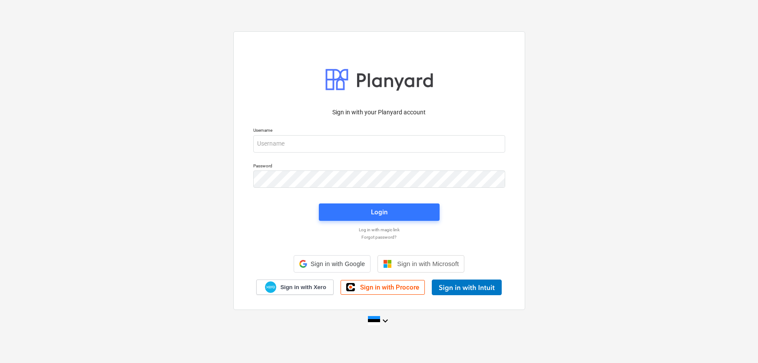  Describe the element at coordinates (379, 144) in the screenshot. I see `input: Username` at that location.